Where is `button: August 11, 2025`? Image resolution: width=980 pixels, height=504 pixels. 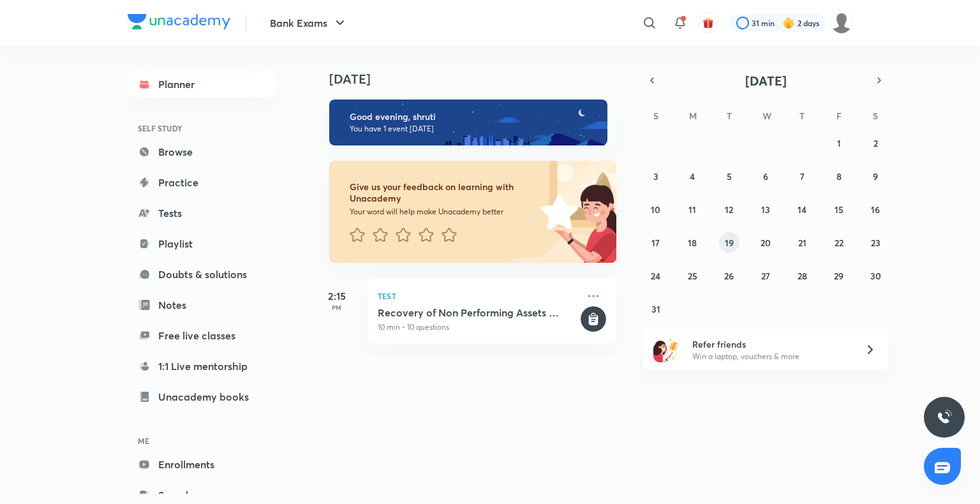
button: August 11, 2025 is located at coordinates (692, 209).